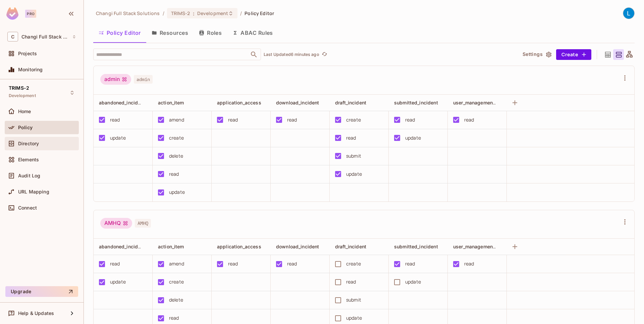 The image size is (644, 324). Describe the element at coordinates (116, 224) in the screenshot. I see `div: AMHQ` at that location.